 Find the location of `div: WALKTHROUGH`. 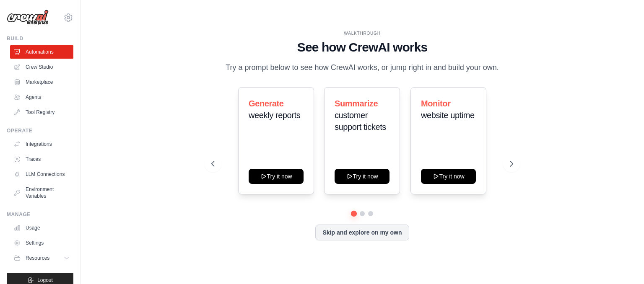

div: WALKTHROUGH is located at coordinates (362, 33).